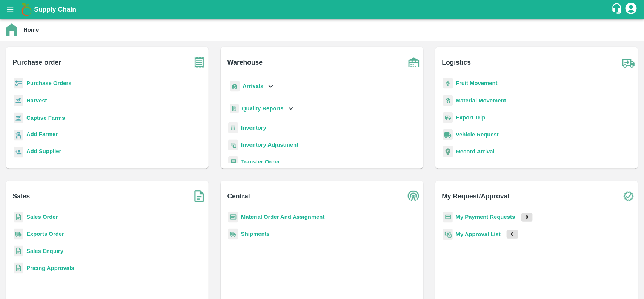 The height and width of the screenshot is (299, 644). I want to click on div: Quality Reports, so click(262, 108).